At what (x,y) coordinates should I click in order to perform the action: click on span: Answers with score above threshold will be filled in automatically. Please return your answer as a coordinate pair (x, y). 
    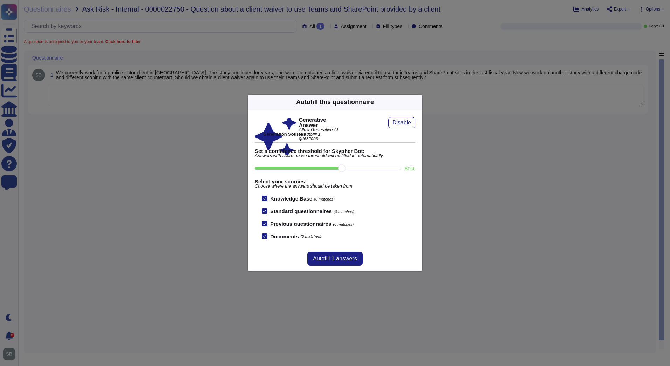
    Looking at the image, I should click on (335, 156).